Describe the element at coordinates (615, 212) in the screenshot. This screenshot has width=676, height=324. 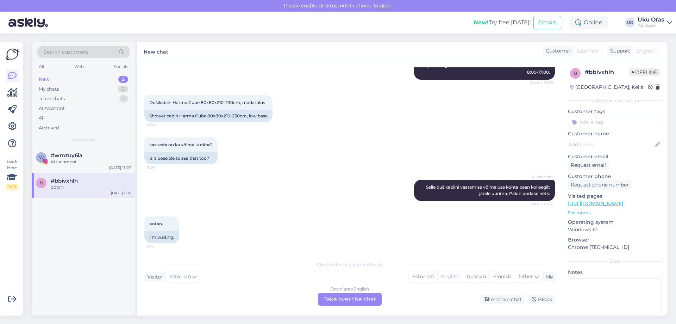
I see `p: See more ...` at that location.